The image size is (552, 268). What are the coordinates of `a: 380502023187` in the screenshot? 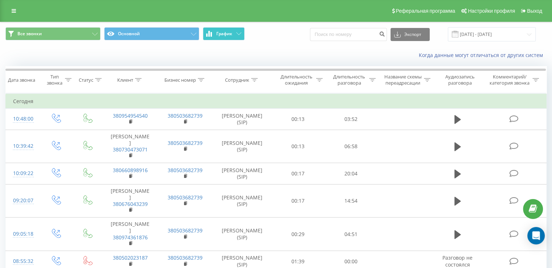 It's located at (130, 257).